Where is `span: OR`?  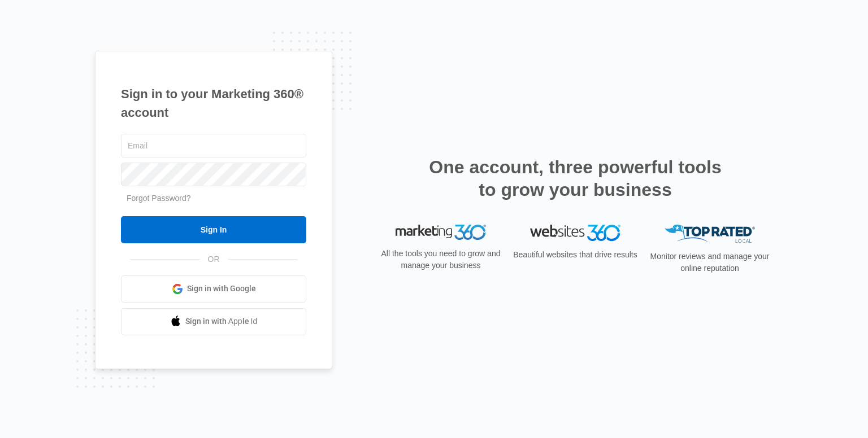
span: OR is located at coordinates (214, 259).